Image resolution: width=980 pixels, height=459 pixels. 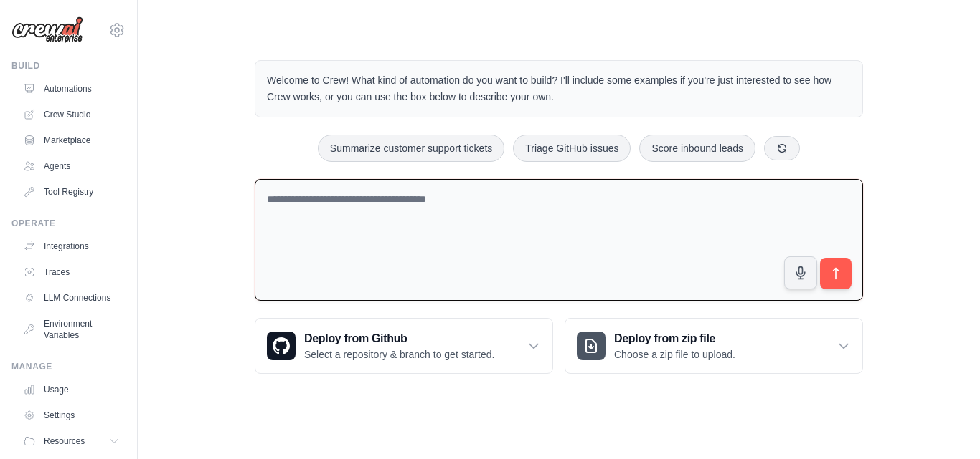 I want to click on button: Resources, so click(x=71, y=442).